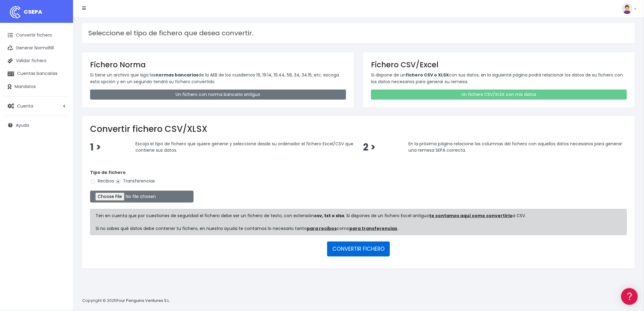 This screenshot has width=644, height=311. I want to click on a: Generar Norma58, so click(37, 48).